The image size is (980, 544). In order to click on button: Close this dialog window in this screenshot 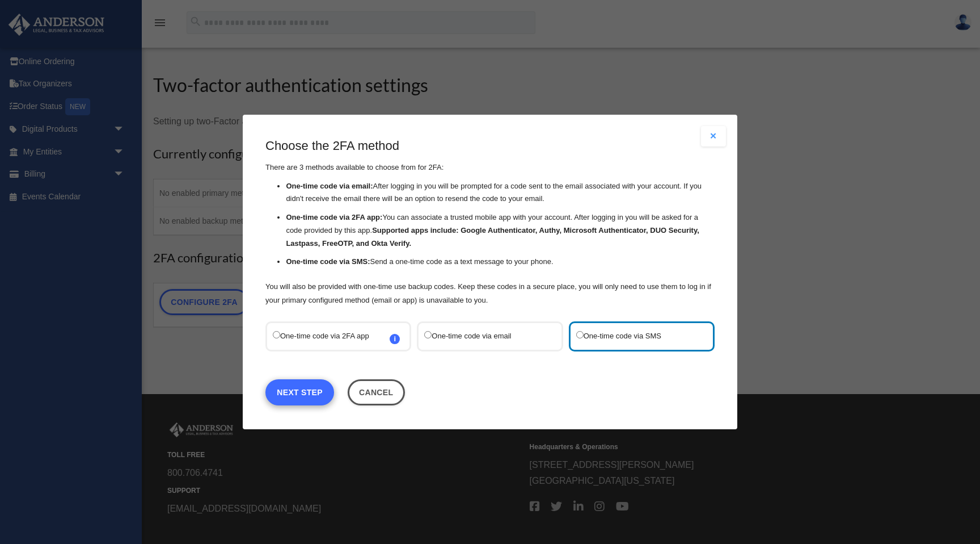, I will do `click(376, 392)`.